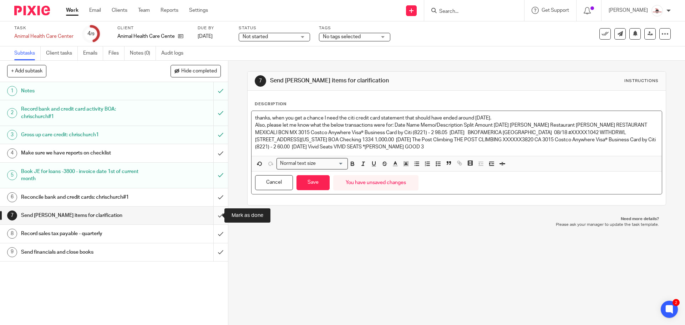  Describe the element at coordinates (175, 53) in the screenshot. I see `a: Audit logs` at that location.